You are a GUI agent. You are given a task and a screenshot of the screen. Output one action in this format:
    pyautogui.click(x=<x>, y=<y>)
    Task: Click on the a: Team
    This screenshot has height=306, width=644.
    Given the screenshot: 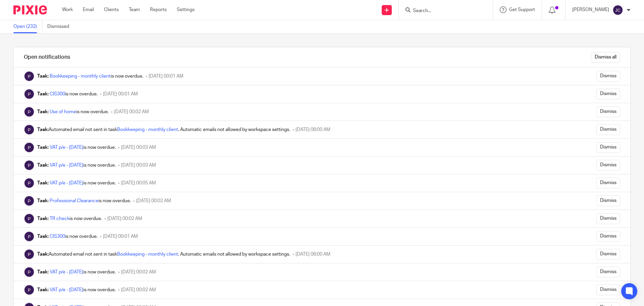 What is the action you would take?
    pyautogui.click(x=134, y=10)
    